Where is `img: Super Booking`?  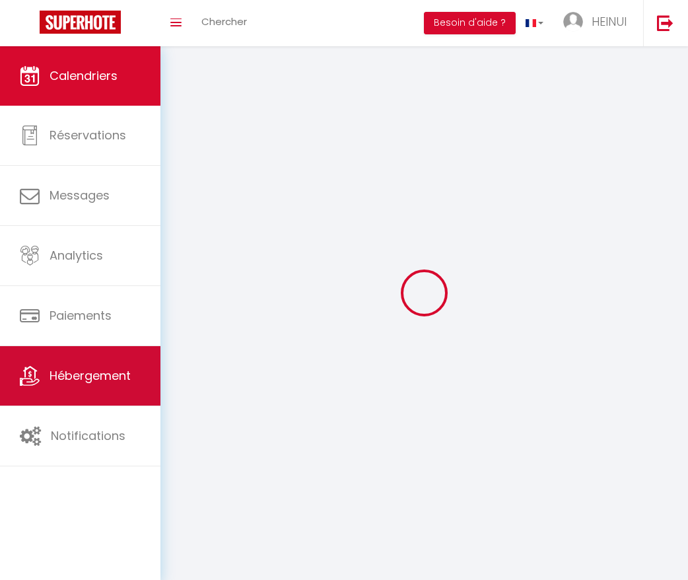
img: Super Booking is located at coordinates (80, 22).